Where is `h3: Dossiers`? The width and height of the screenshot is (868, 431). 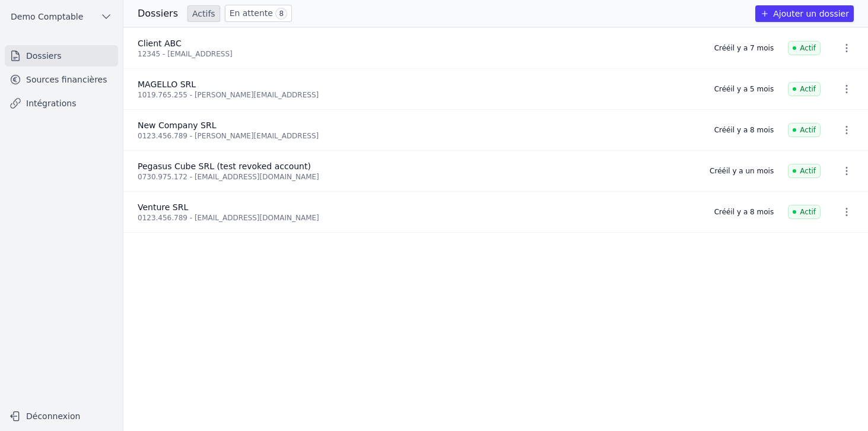 h3: Dossiers is located at coordinates (158, 14).